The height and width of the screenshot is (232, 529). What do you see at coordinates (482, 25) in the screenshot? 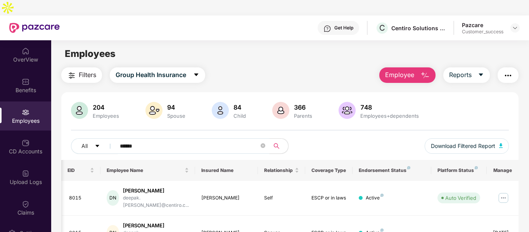
I see `div: Pazcare` at bounding box center [482, 25].